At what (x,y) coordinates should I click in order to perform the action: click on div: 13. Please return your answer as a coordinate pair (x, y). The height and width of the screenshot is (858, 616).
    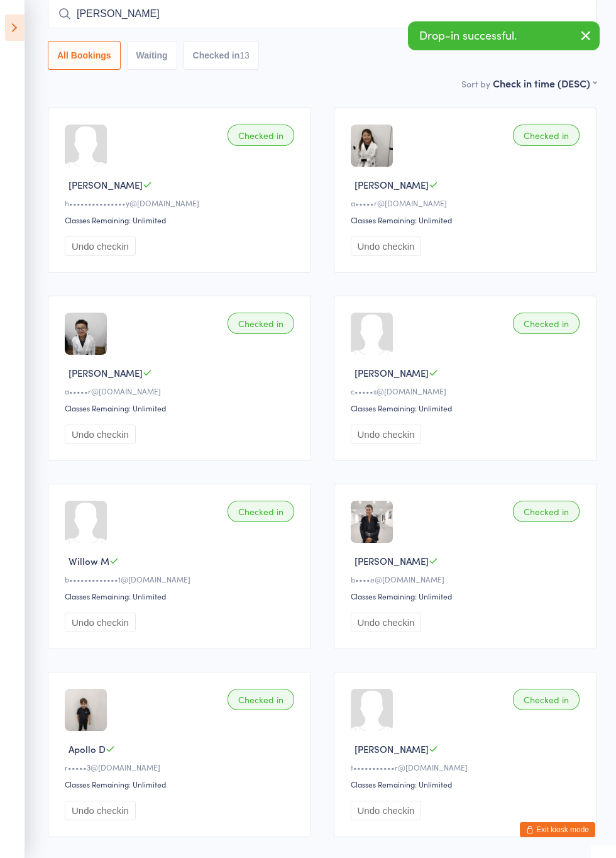
    Looking at the image, I should click on (245, 55).